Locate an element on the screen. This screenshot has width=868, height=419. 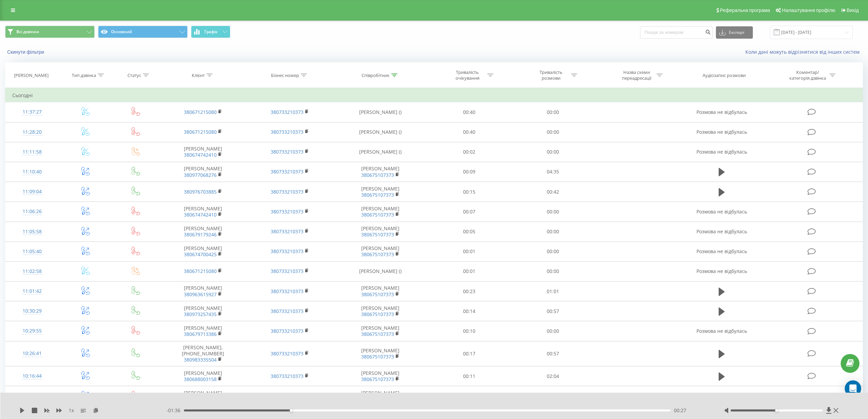
td: 01:01 is located at coordinates (553, 292).